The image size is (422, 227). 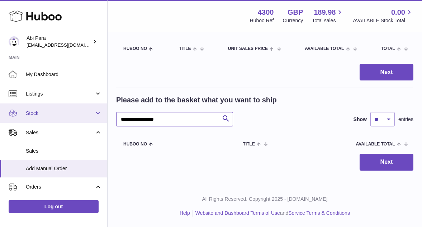 What do you see at coordinates (60, 187) in the screenshot?
I see `span: Orders` at bounding box center [60, 187].